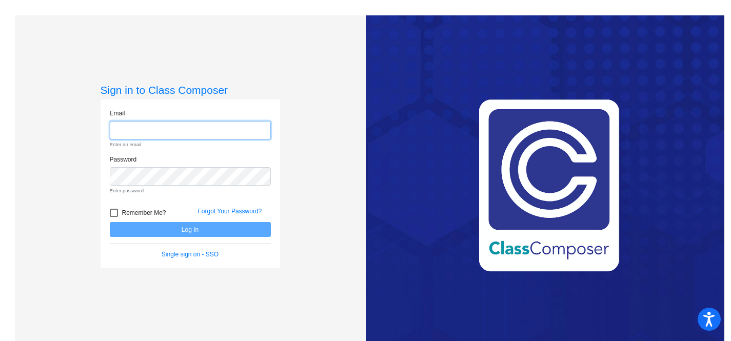 The width and height of the screenshot is (731, 341). Describe the element at coordinates (190, 254) in the screenshot. I see `a: Single sign on - SSO` at that location.